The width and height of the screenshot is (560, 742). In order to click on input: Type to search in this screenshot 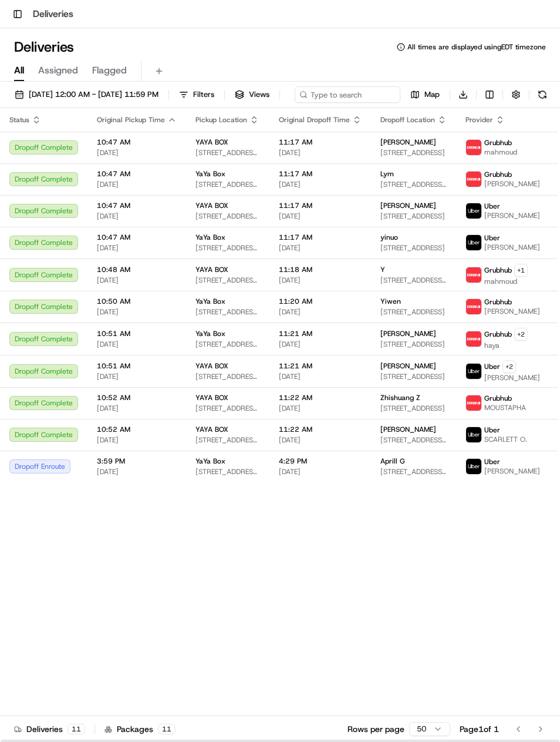, I will do `click(348, 95)`.